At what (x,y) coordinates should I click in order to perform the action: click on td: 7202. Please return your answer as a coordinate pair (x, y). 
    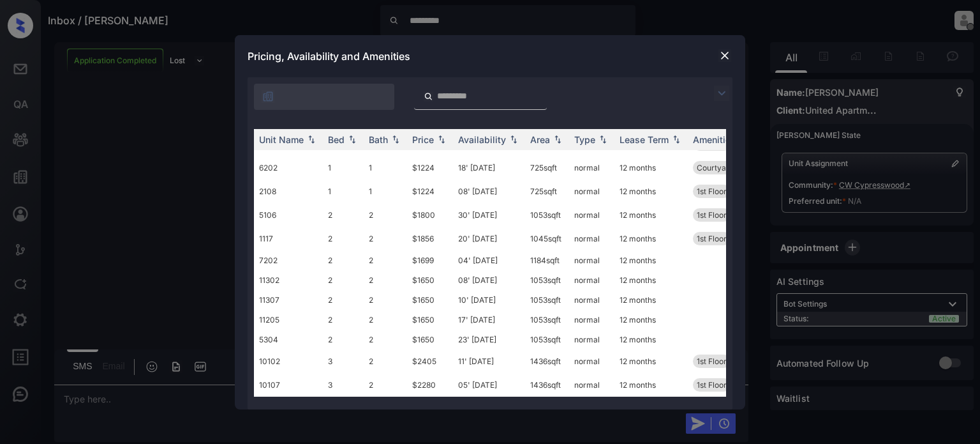
    Looking at the image, I should click on (288, 259).